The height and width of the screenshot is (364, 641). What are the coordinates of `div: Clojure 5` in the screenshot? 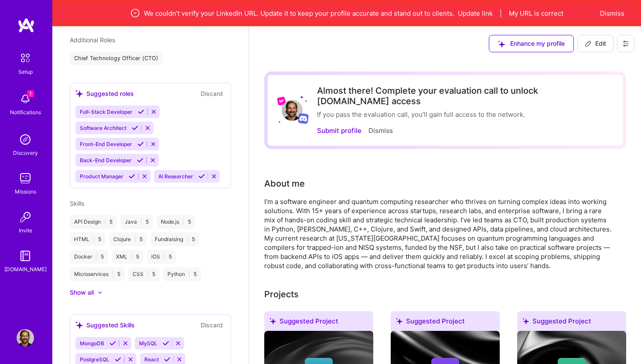 It's located at (128, 239).